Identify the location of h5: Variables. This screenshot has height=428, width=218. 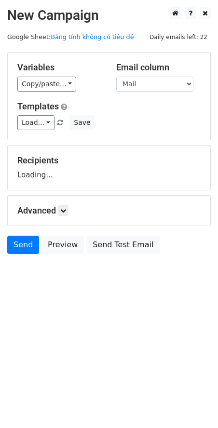
(59, 68).